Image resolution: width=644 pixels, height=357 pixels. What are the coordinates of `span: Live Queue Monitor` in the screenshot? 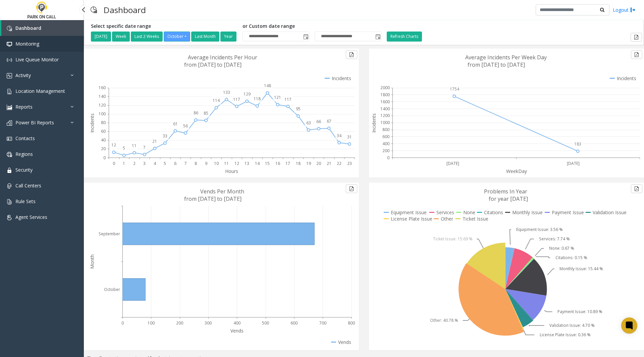 It's located at (37, 59).